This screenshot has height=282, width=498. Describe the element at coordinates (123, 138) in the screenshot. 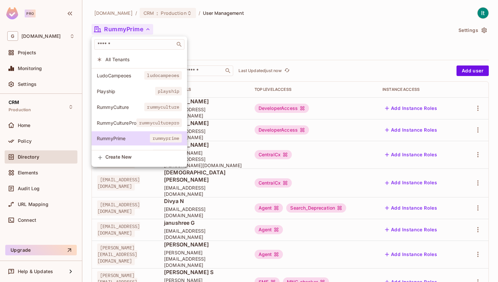

I see `span: RummyPrime` at that location.